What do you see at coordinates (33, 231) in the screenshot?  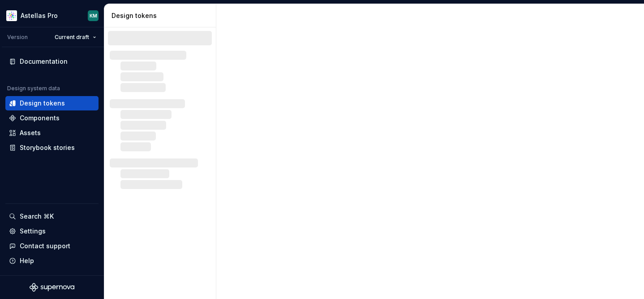 I see `div: Settings` at bounding box center [33, 231].